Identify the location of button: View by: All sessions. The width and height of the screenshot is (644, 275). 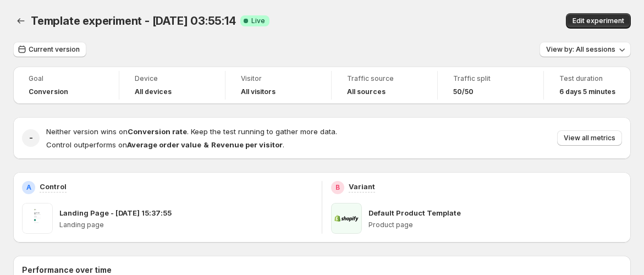
(585, 49).